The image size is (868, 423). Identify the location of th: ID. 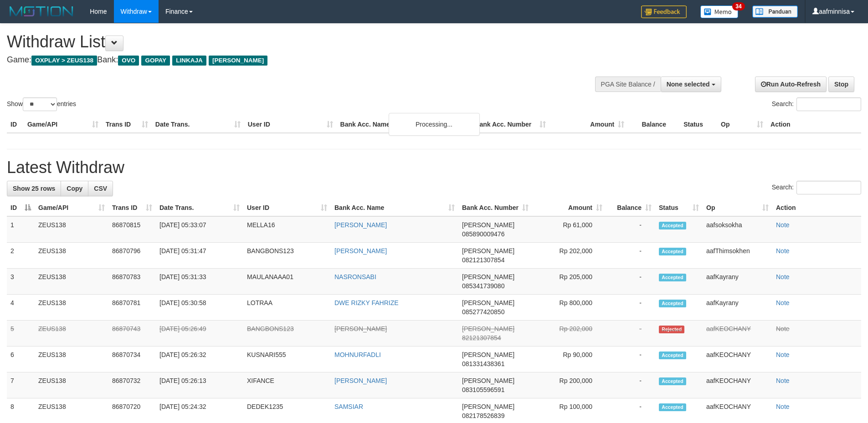
(15, 124).